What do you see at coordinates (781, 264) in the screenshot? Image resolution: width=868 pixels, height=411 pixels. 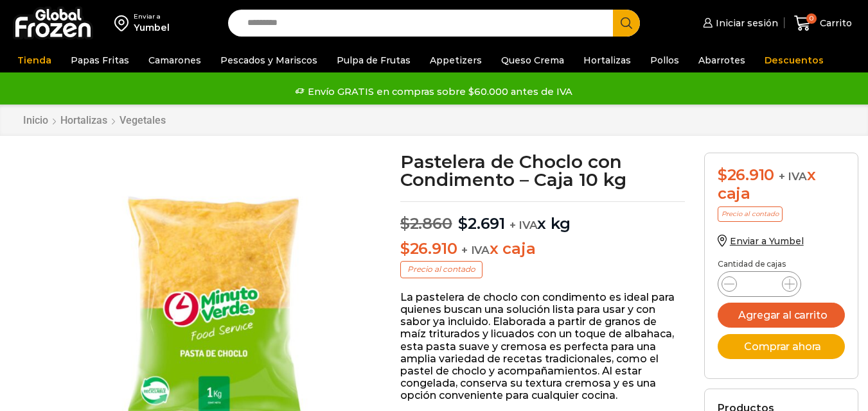 I see `p: Cantidad de cajas` at bounding box center [781, 264].